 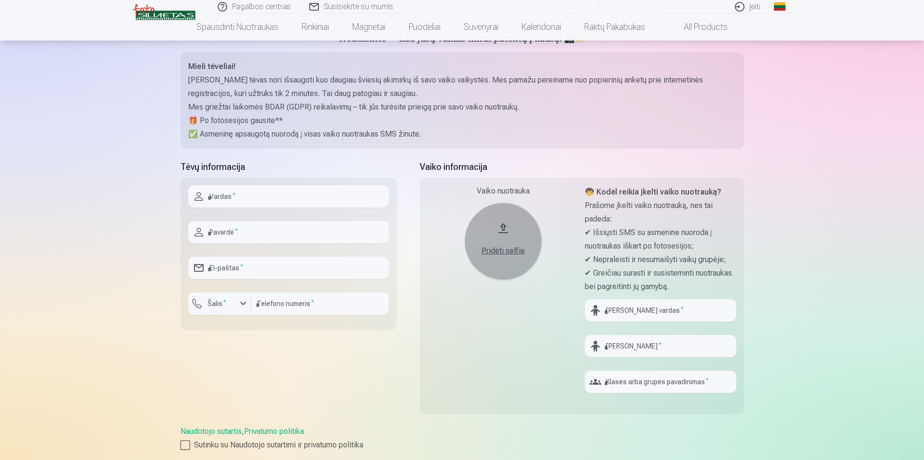 I want to click on strong: 🧒 Kodėl reikia įkelti vaiko nuotrauką?, so click(x=653, y=192).